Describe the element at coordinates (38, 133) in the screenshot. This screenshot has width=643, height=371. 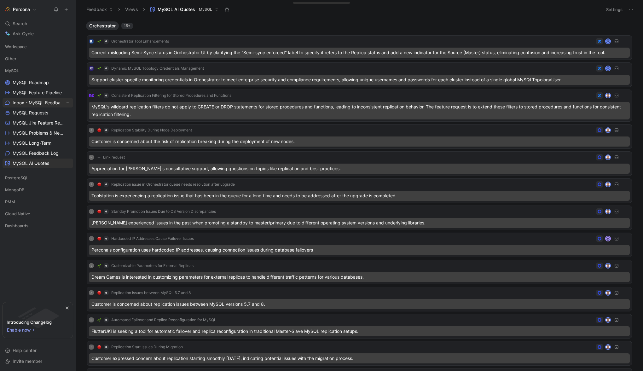
I see `a: MySQL Problems & Needs (WIP)` at that location.